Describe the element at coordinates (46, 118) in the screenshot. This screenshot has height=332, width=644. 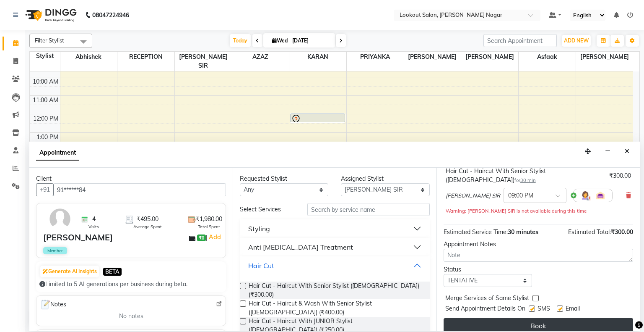
I see `div: 12:00 PM` at that location.